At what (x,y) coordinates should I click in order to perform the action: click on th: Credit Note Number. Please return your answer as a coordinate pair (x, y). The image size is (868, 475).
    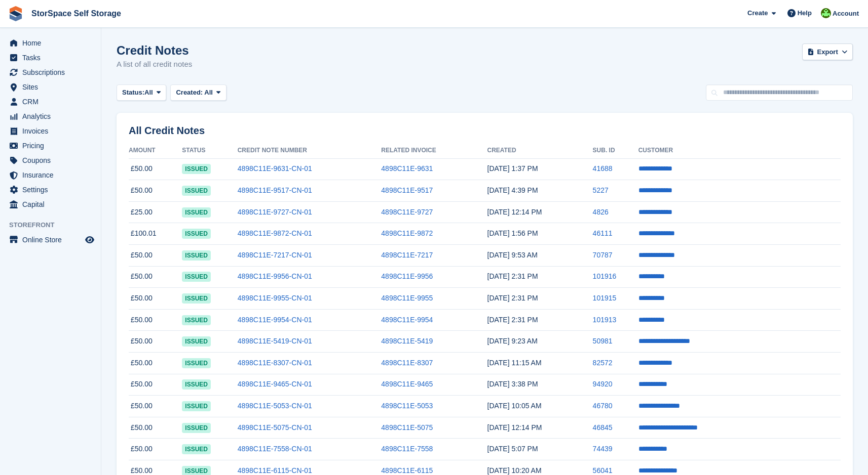
    Looking at the image, I should click on (309, 151).